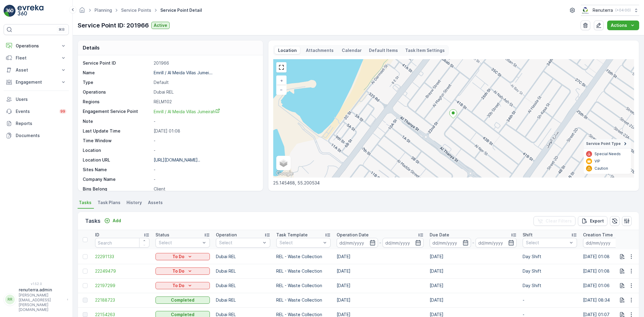 The width and height of the screenshot is (644, 317). Describe the element at coordinates (183, 72) in the screenshot. I see `p: Emrill / Al Meida Villas Jumei...` at that location.